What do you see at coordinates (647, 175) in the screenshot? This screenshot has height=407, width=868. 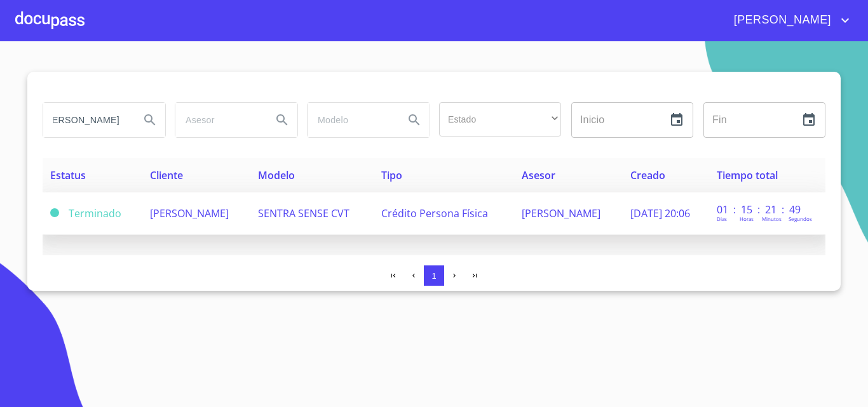 I see `span: Creado` at bounding box center [647, 175].